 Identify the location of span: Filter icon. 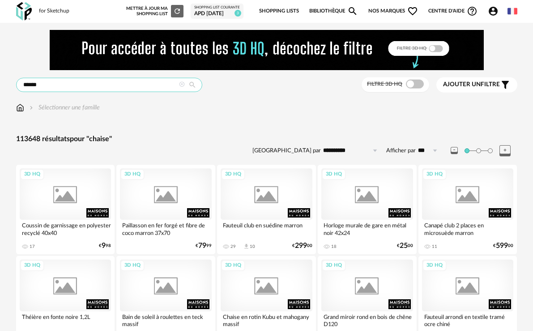
(505, 85).